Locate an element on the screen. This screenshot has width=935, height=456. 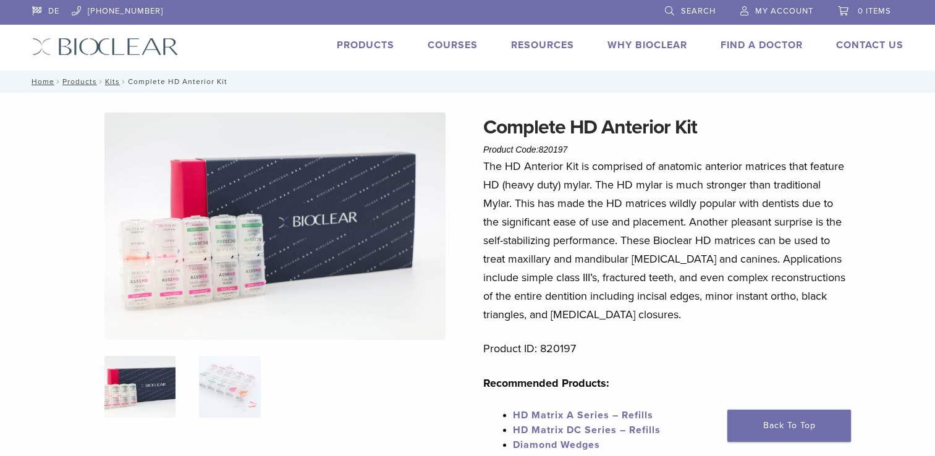
h1: Complete HD Anterior Kit is located at coordinates (665, 127).